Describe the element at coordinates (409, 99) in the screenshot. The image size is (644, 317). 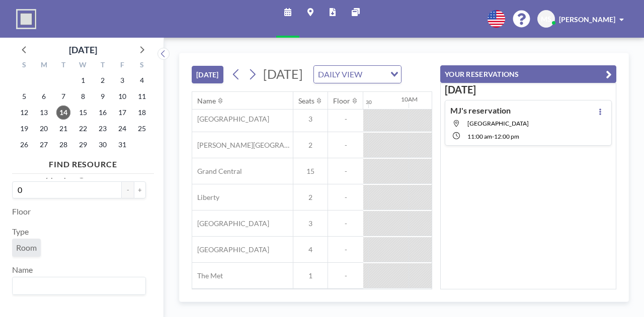
I see `div: 10AM` at that location.